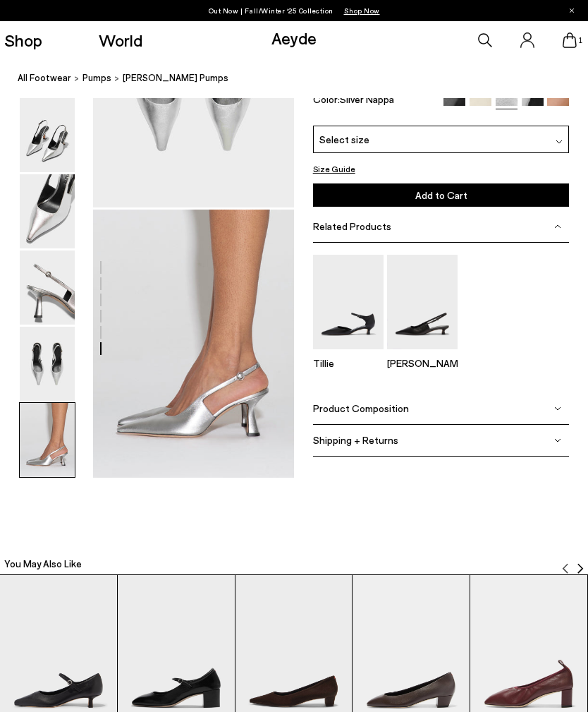  Describe the element at coordinates (47, 211) in the screenshot. I see `img: Fernanda Slingback Pumps - Image 3` at that location.